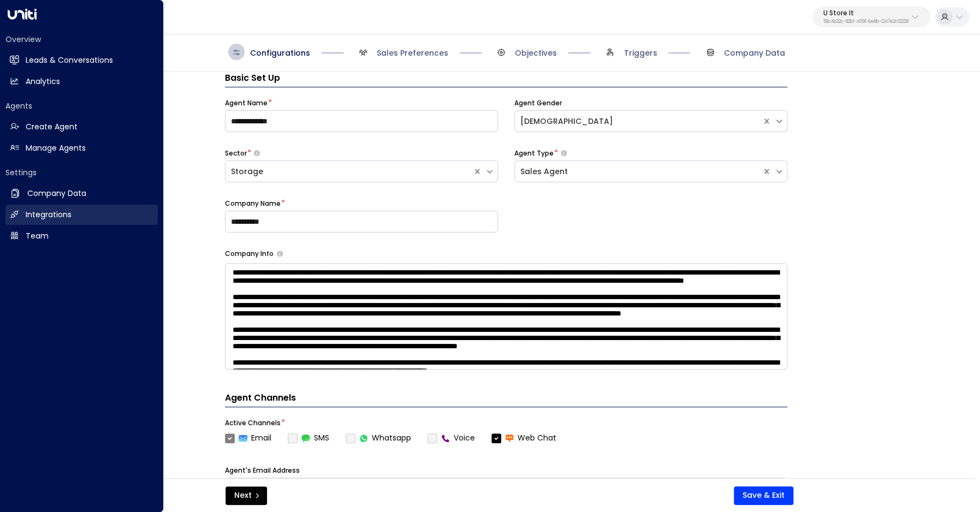 The image size is (980, 512). I want to click on label: Agent's Email Address, so click(262, 470).